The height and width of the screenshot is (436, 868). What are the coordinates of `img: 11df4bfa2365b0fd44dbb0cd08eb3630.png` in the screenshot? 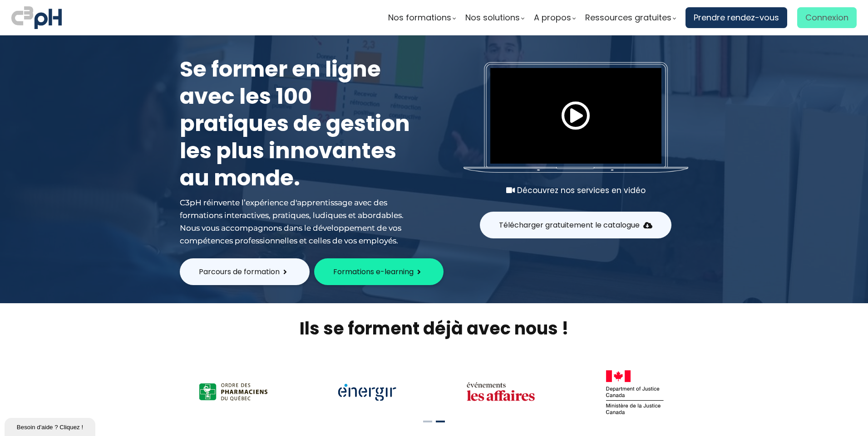 It's located at (501, 392).